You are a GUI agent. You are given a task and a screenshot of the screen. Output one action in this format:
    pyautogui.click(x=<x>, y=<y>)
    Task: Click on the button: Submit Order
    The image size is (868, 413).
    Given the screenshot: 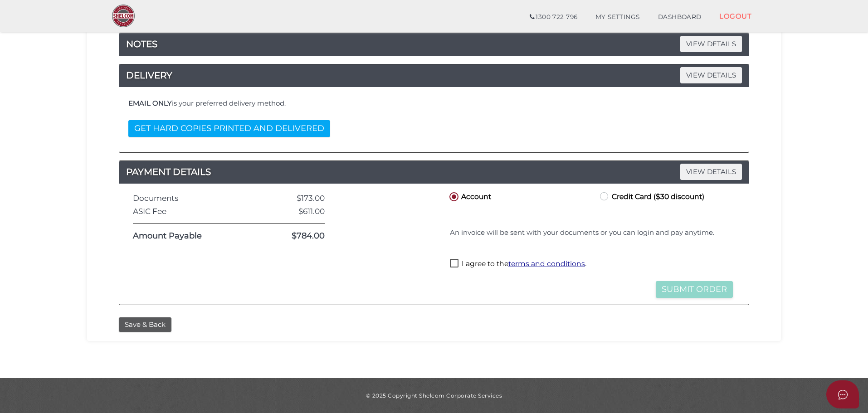 What is the action you would take?
    pyautogui.click(x=695, y=289)
    